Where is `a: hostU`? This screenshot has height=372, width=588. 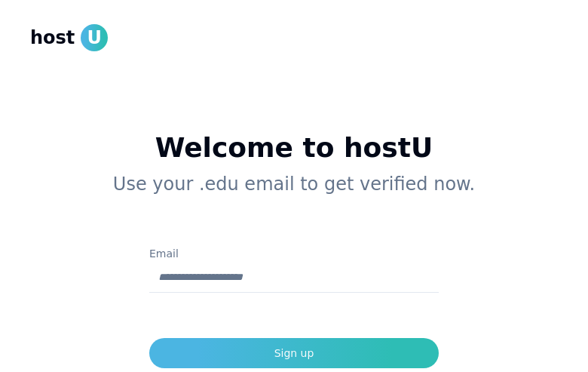 a: hostU is located at coordinates (68, 38).